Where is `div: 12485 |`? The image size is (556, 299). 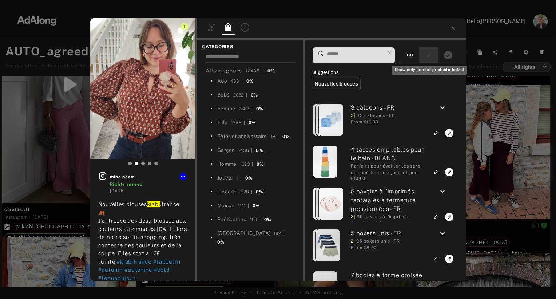
div: 12485 | is located at coordinates (255, 71).